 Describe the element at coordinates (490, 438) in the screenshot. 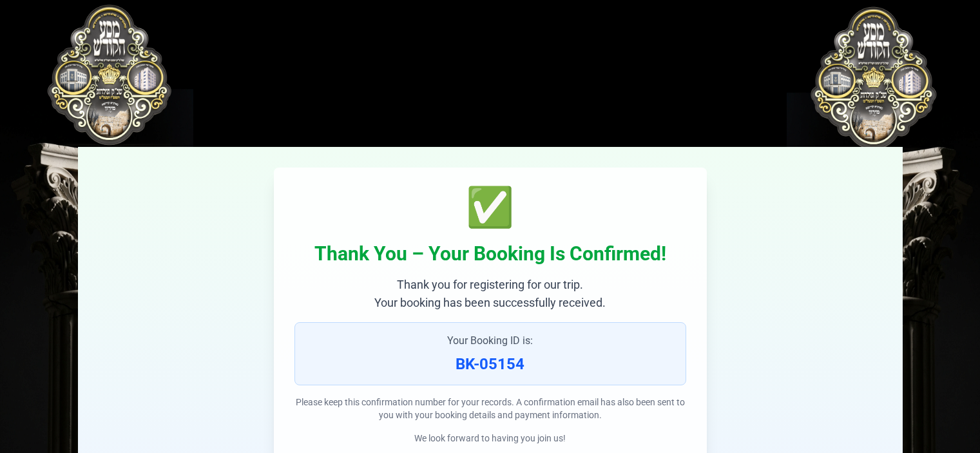

I see `p: We look forward to having you join us!` at that location.